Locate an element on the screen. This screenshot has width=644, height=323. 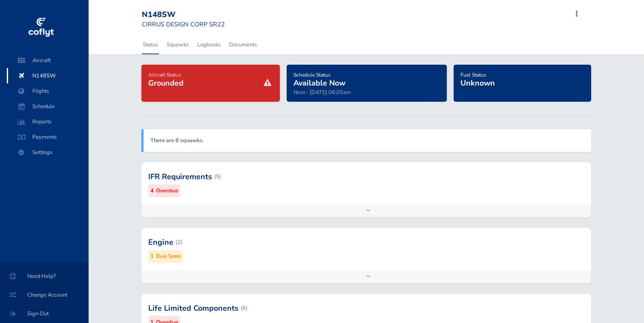
span: Sign Out is located at coordinates (44, 314).